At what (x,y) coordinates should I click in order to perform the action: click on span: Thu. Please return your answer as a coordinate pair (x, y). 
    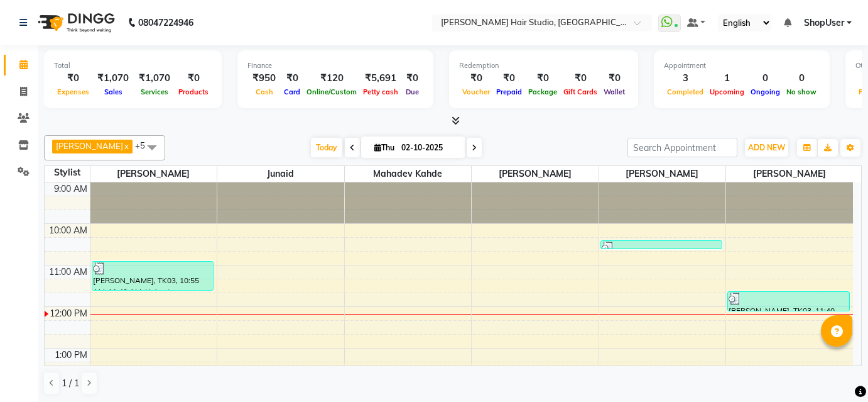
    Looking at the image, I should click on (384, 147).